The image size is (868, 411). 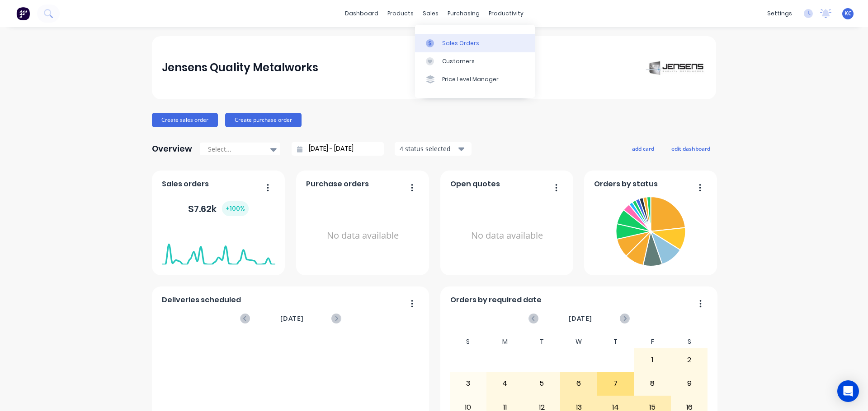 I want to click on button: Create sales order, so click(x=185, y=120).